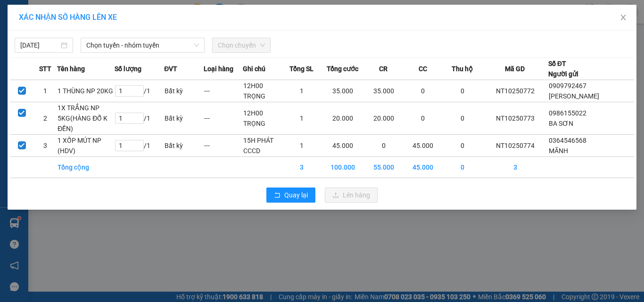 The width and height of the screenshot is (644, 302). I want to click on span: 0364546568, so click(567, 140).